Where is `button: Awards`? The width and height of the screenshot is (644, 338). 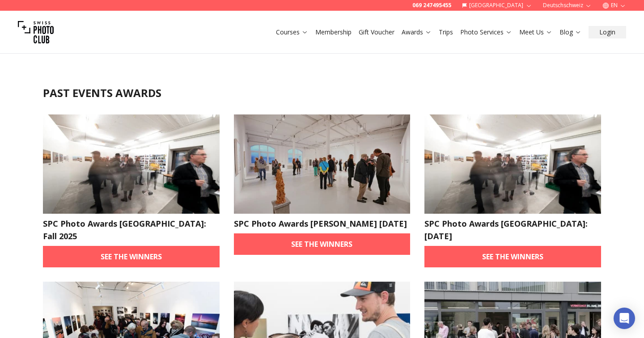 button: Awards is located at coordinates (417, 32).